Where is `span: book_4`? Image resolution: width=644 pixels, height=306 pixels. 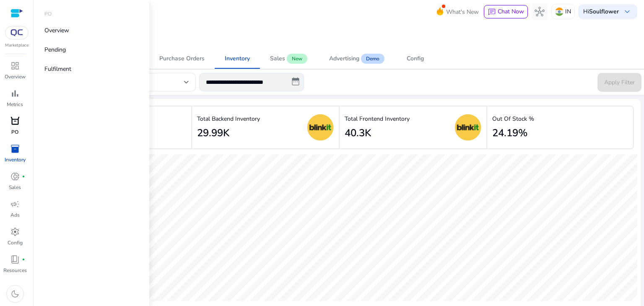
span: book_4 is located at coordinates (15, 259).